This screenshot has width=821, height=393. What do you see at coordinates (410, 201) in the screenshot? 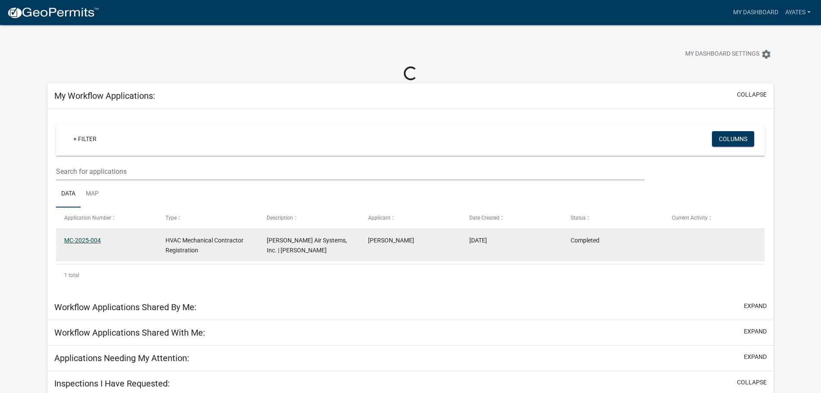
I see `div: collapse` at bounding box center [410, 201].